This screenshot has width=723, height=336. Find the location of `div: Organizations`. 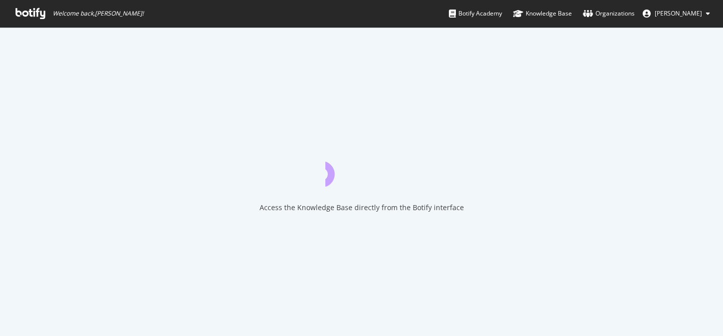

div: Organizations is located at coordinates (609, 14).